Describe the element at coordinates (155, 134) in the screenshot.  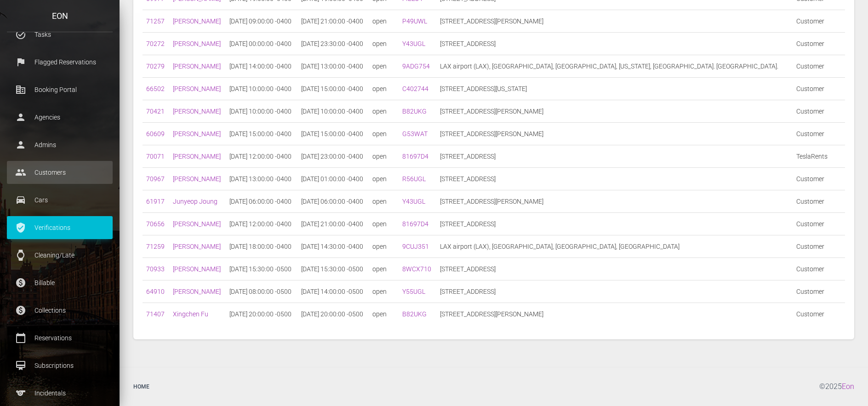
I see `a: 60609` at that location.